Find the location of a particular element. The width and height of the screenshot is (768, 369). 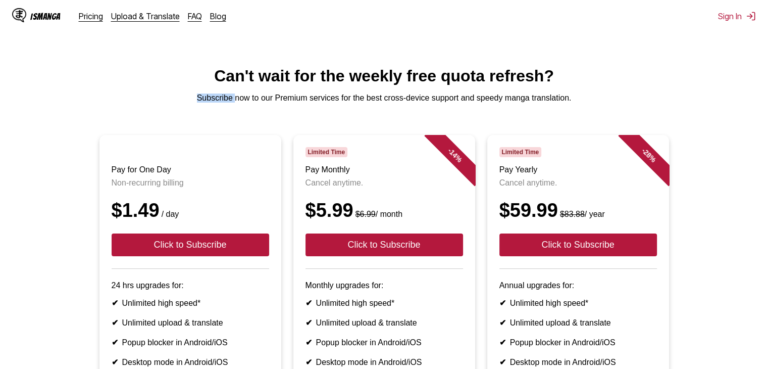

a: Upload & Translate is located at coordinates (145, 16).